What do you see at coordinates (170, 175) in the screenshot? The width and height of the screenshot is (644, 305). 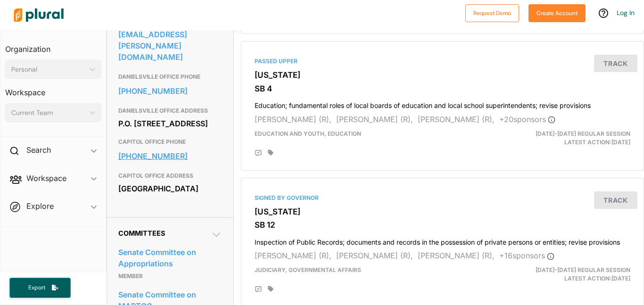 I see `h3: CAPITOL OFFICE ADDRESS` at bounding box center [170, 175].